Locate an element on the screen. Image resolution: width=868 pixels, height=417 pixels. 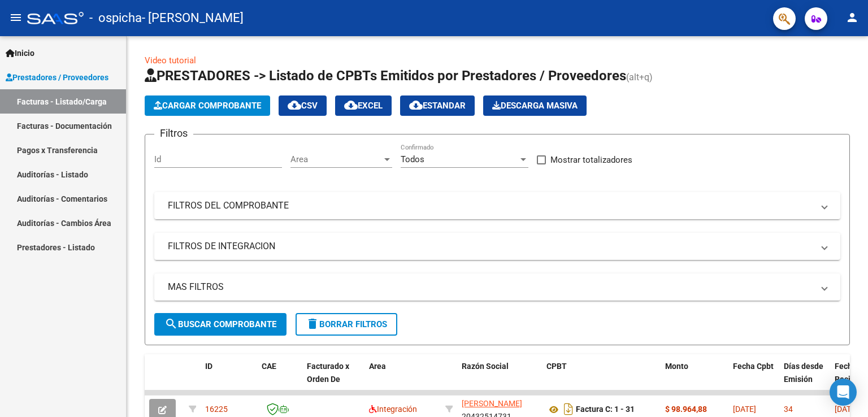
button: Borrar Filtros is located at coordinates (347, 324).